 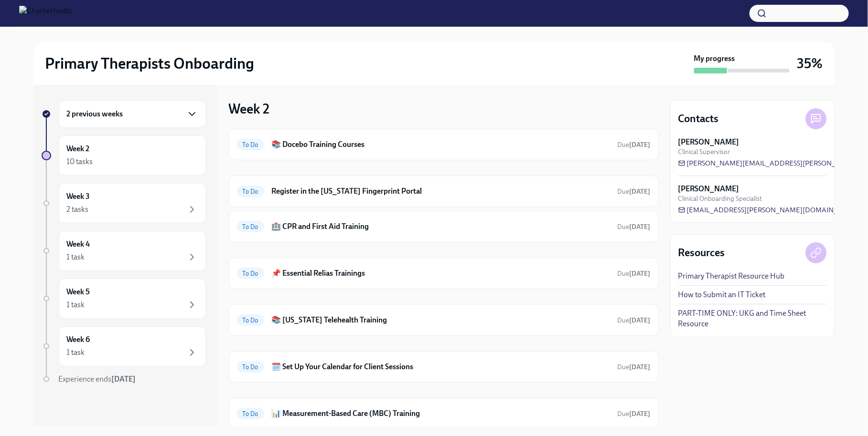 I want to click on h6: 🗓️ Set Up Your Calendar for Client Sessions, so click(x=441, y=367).